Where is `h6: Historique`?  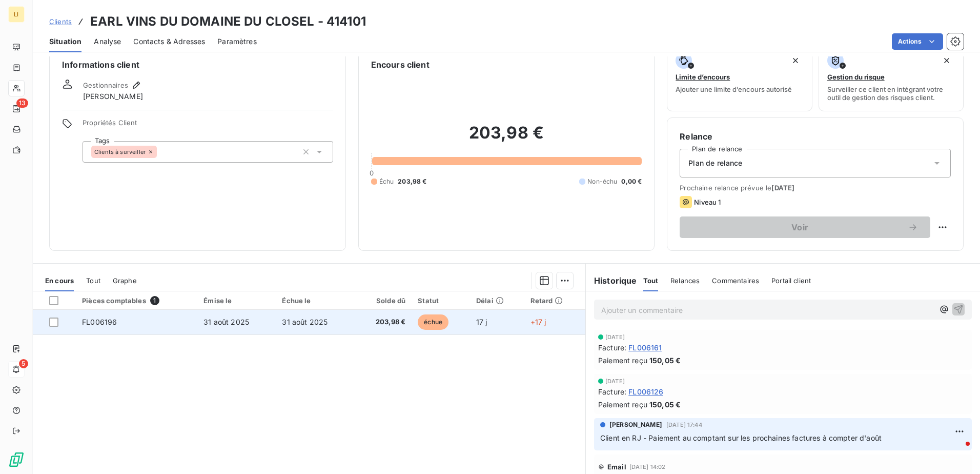 h6: Historique is located at coordinates (611, 280).